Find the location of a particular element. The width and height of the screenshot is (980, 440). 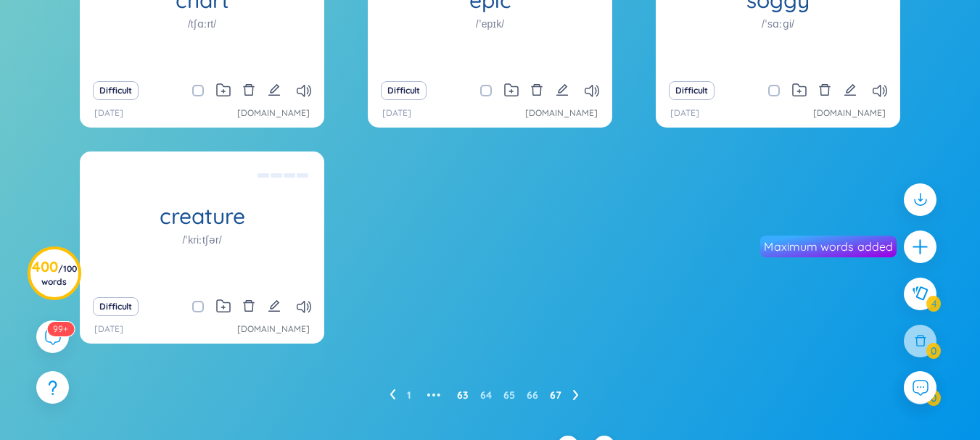

h1: creature is located at coordinates (202, 216).